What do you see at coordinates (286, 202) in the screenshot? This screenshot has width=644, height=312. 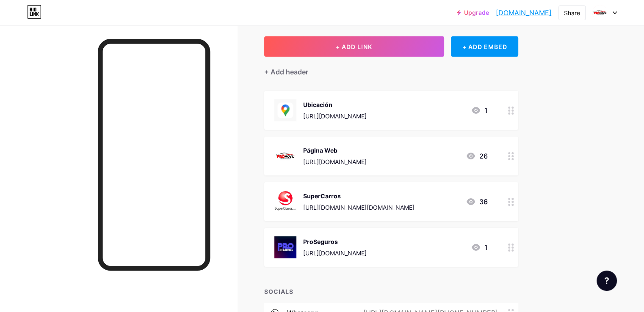 I see `img: SuperCarros` at bounding box center [286, 202].